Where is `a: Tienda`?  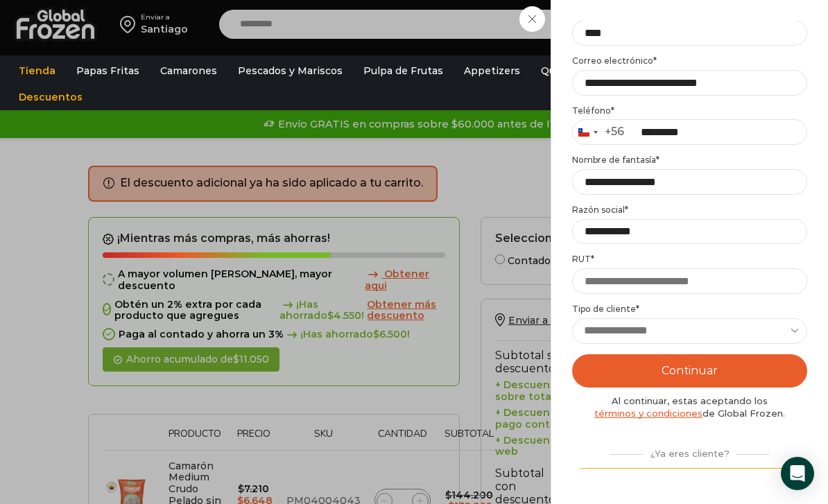 a: Tienda is located at coordinates (37, 71).